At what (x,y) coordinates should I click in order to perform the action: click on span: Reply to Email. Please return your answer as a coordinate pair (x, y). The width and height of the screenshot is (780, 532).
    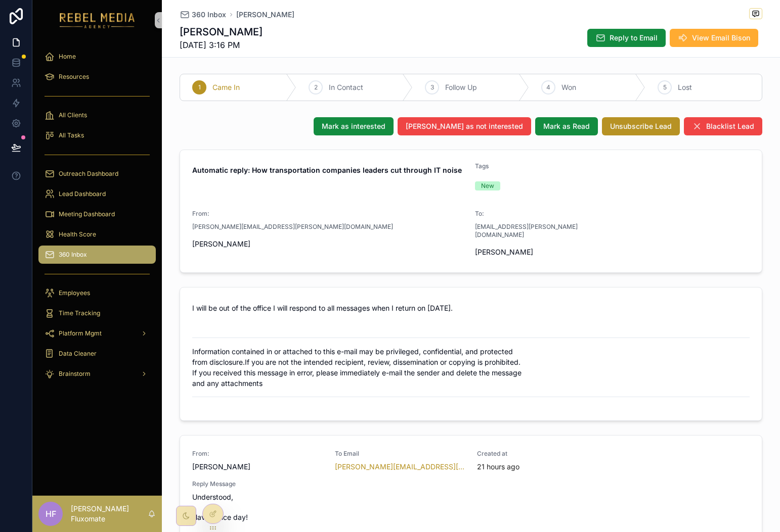
    Looking at the image, I should click on (634, 38).